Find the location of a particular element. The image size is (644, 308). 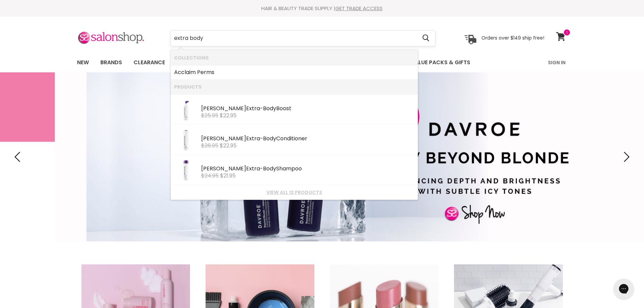

ul: Main menu is located at coordinates (291, 63).